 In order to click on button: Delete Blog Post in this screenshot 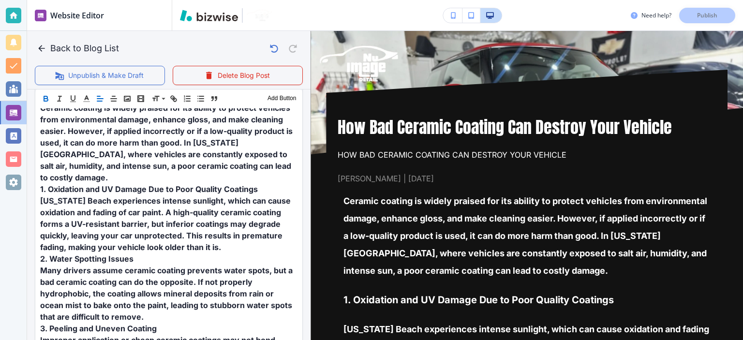, I will do `click(237, 75)`.